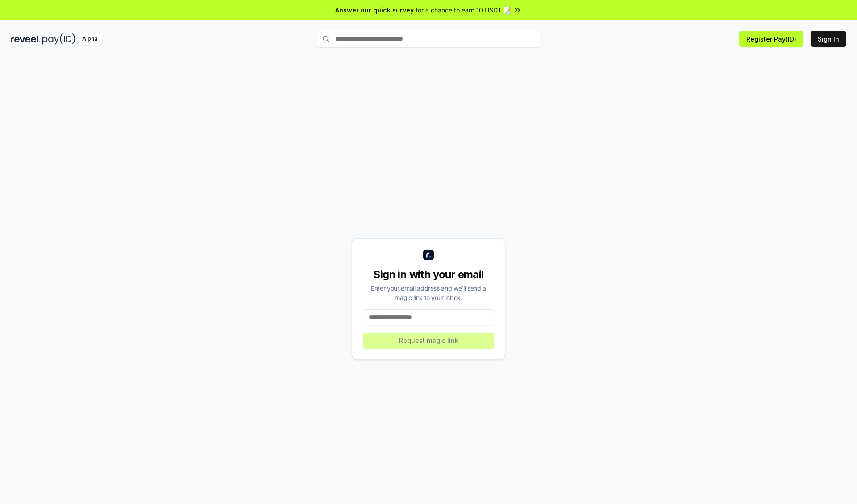 Image resolution: width=857 pixels, height=504 pixels. What do you see at coordinates (428, 274) in the screenshot?
I see `div: Sign in with your email` at bounding box center [428, 274].